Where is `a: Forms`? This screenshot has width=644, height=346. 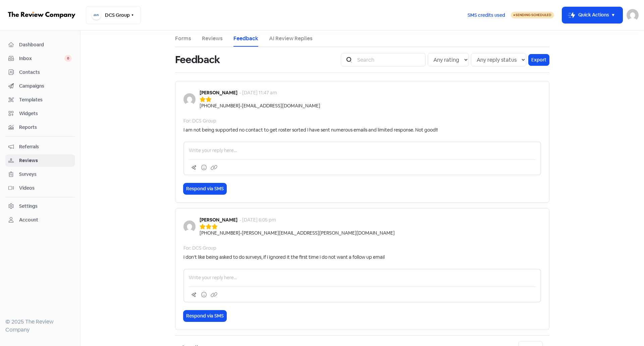 a: Forms is located at coordinates (183, 38).